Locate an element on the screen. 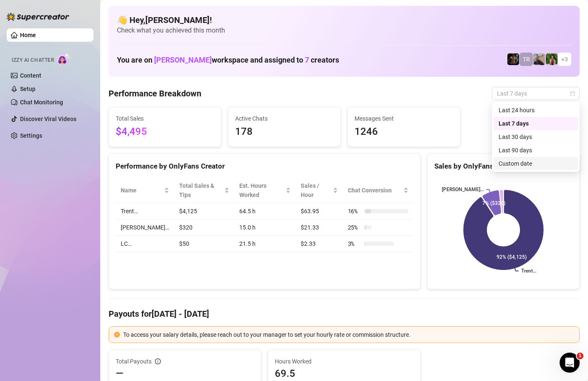 The height and width of the screenshot is (381, 588). span: TR is located at coordinates (526, 59).